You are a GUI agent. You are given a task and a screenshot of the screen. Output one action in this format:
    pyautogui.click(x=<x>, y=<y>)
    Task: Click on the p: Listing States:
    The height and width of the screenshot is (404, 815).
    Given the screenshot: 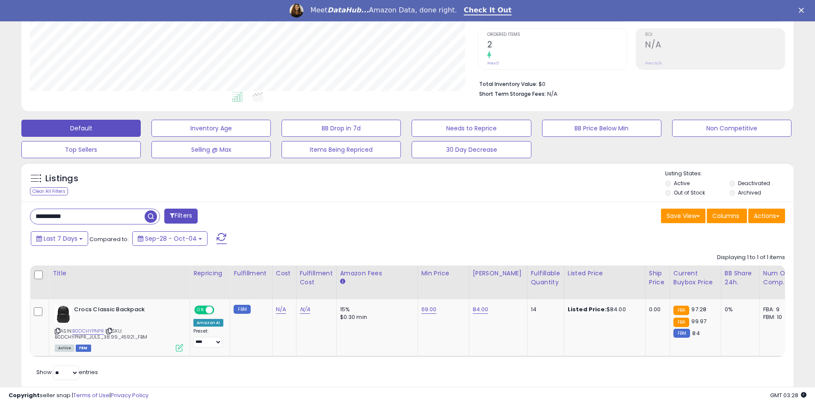 What is the action you would take?
    pyautogui.click(x=730, y=174)
    